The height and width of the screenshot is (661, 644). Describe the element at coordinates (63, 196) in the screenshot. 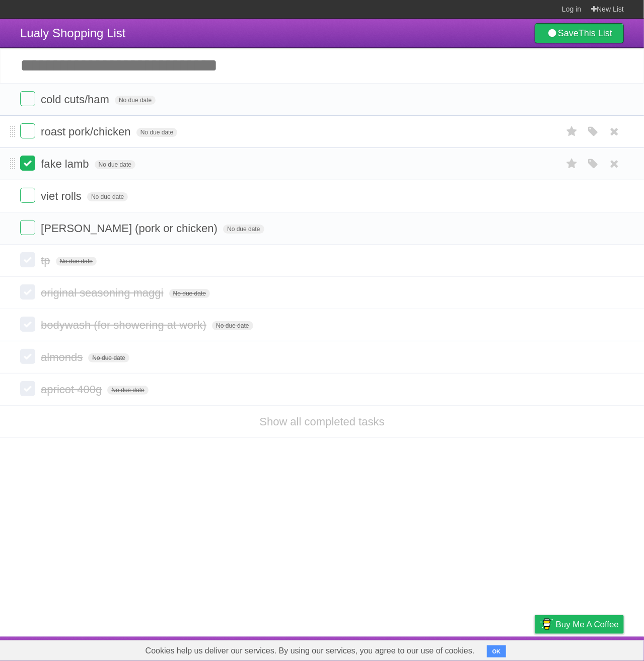

I see `span: viet rolls` at that location.